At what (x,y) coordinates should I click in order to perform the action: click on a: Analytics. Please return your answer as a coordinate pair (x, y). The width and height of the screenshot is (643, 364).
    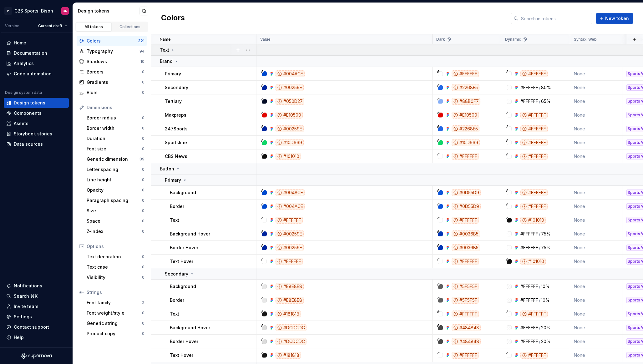
    Looking at the image, I should click on (36, 64).